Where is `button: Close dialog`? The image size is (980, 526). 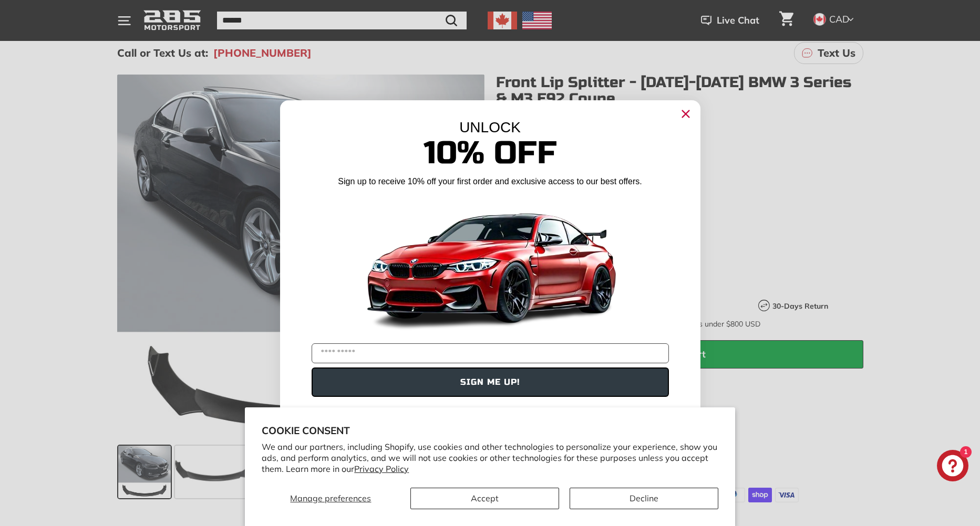
button: Close dialog is located at coordinates (685, 114).